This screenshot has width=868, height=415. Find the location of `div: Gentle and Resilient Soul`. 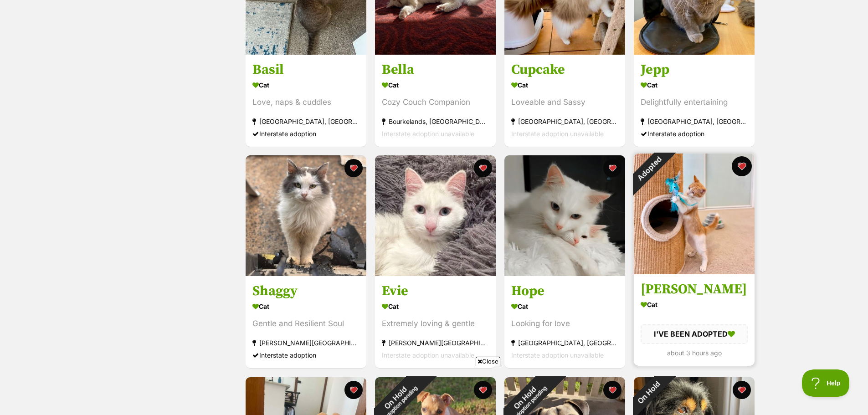

div: Gentle and Resilient Soul is located at coordinates (305, 324).